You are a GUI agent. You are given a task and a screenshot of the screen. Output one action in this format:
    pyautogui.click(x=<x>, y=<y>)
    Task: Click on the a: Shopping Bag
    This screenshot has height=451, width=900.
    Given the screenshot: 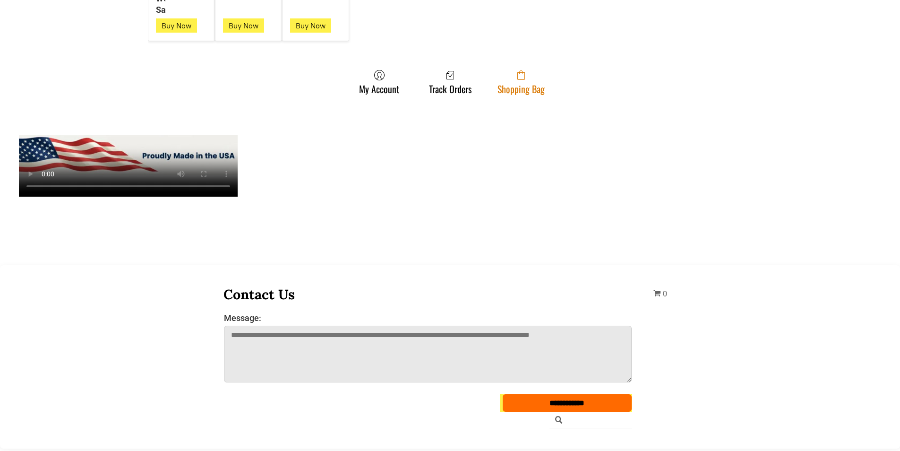 What is the action you would take?
    pyautogui.click(x=521, y=82)
    